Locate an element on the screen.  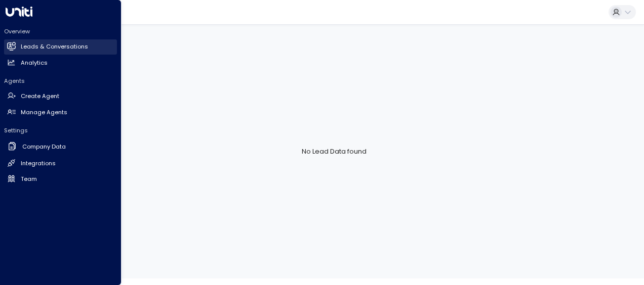
h2: Settings is located at coordinates (61, 130).